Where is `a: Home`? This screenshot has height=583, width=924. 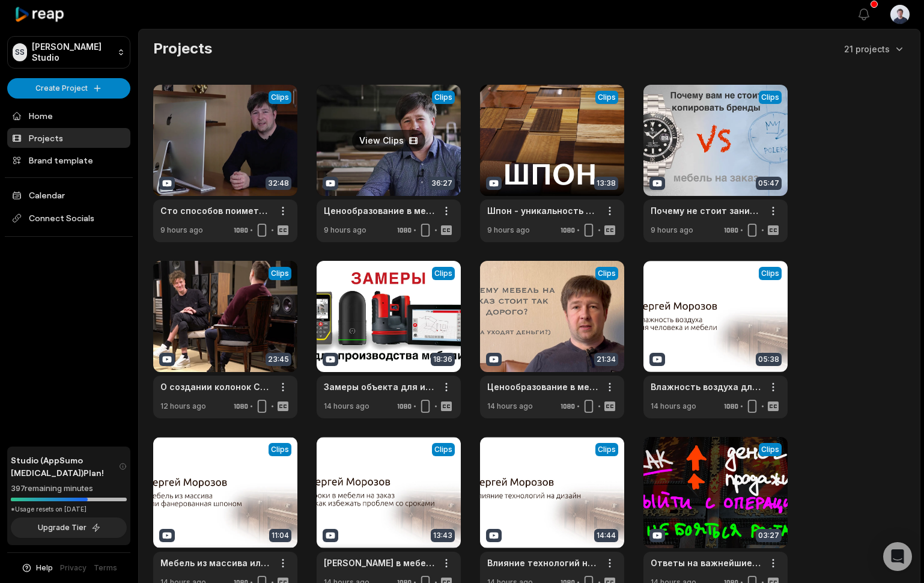
a: Home is located at coordinates (68, 116).